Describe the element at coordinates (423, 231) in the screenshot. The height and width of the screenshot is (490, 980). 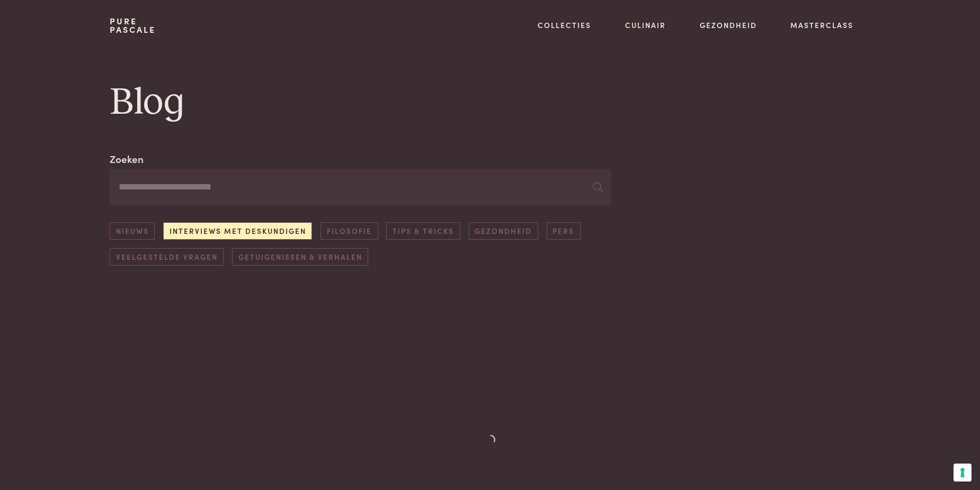
I see `a: Tips & Tricks` at that location.